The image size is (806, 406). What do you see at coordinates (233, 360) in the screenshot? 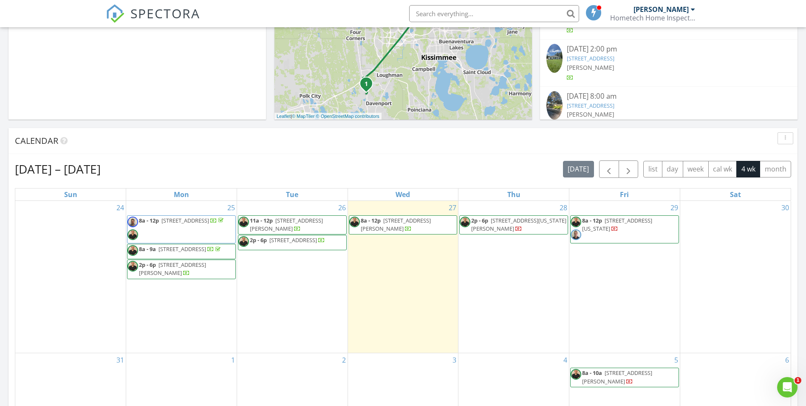
I see `a: Go to September 1, 2025` at bounding box center [233, 360].